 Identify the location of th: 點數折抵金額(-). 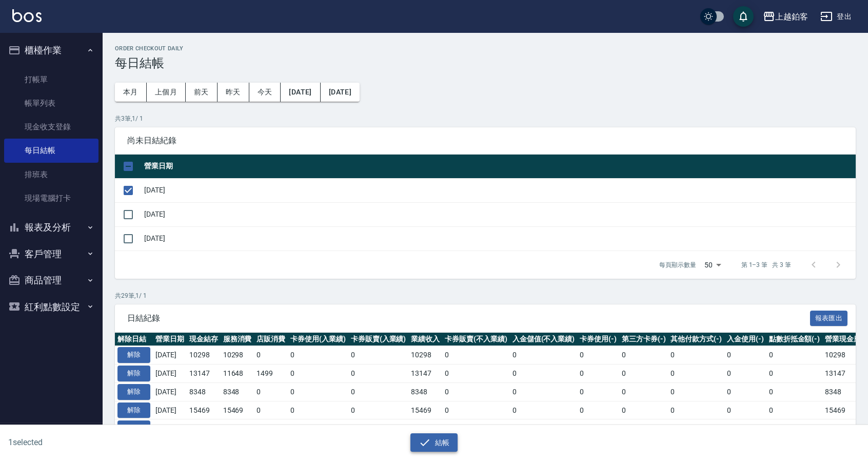
(795, 340).